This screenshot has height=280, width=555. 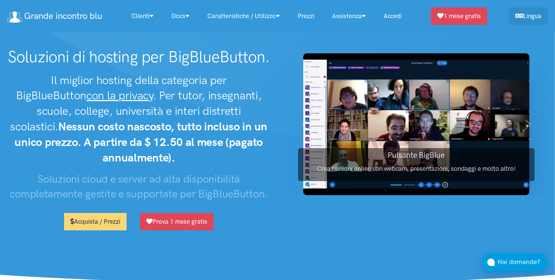 What do you see at coordinates (15, 17) in the screenshot?
I see `img: logo` at bounding box center [15, 17].